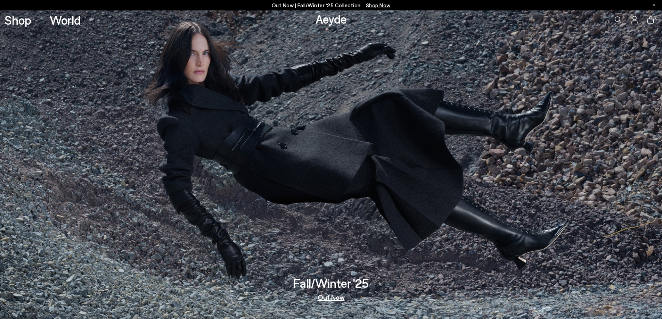 This screenshot has width=662, height=319. Describe the element at coordinates (331, 283) in the screenshot. I see `h3: Fall/Winter '25` at that location.